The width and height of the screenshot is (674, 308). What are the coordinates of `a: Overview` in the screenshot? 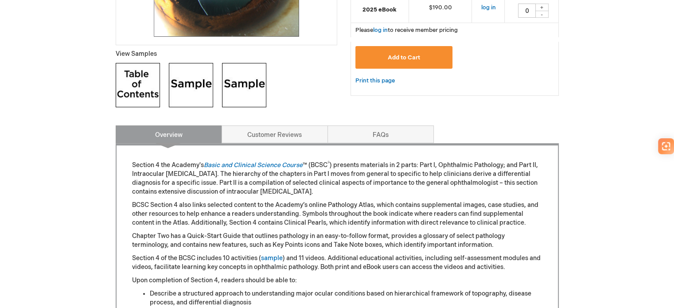 It's located at (169, 134).